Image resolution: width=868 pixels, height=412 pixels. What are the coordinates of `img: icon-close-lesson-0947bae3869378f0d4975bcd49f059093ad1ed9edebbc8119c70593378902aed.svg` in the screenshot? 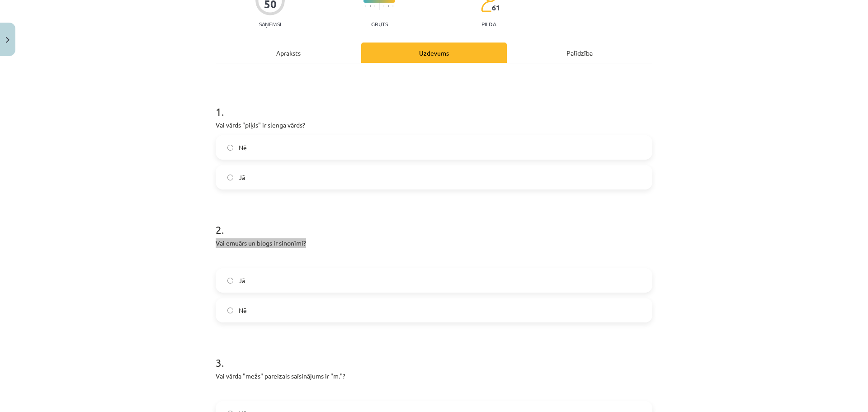 It's located at (8, 40).